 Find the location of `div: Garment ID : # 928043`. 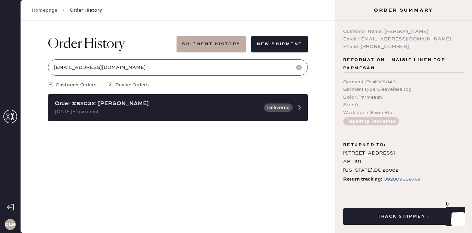

div: Garment ID : # 928043 is located at coordinates (404, 82).